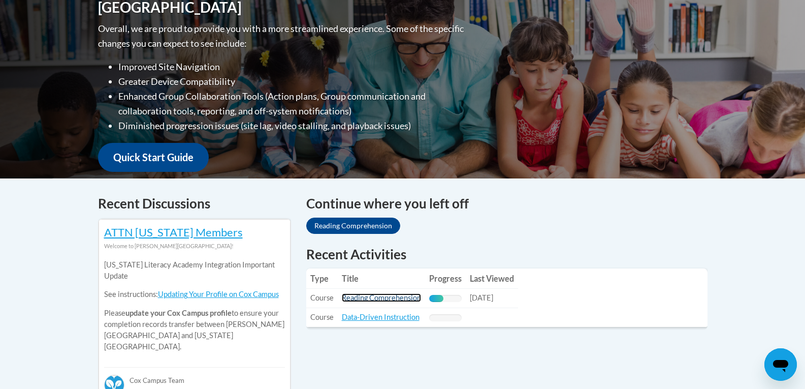  Describe the element at coordinates (218, 294) in the screenshot. I see `a: Updating Your Profile on Cox Campus` at that location.